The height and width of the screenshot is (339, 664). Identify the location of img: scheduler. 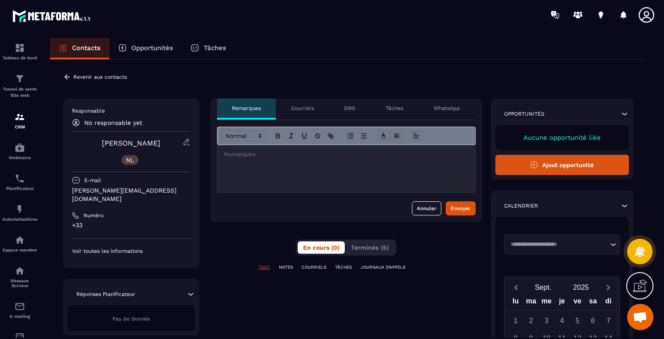
(20, 178).